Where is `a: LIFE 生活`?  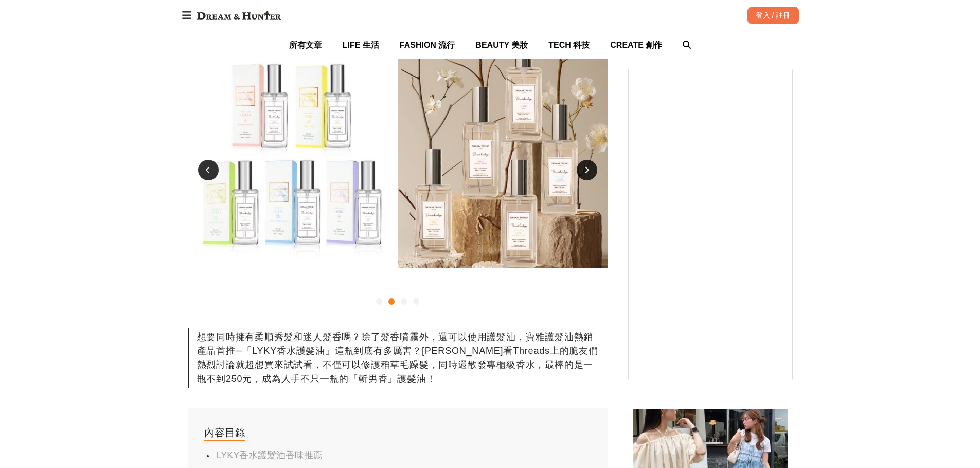 a: LIFE 生活 is located at coordinates (361, 44).